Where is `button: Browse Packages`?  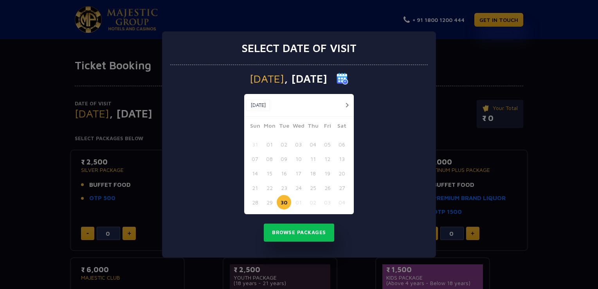
button: Browse Packages is located at coordinates (299, 232).